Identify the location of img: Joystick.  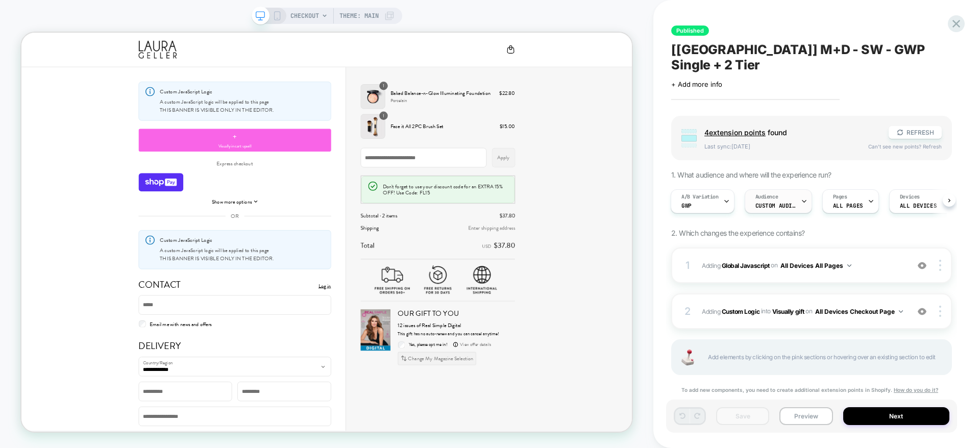
(688, 357).